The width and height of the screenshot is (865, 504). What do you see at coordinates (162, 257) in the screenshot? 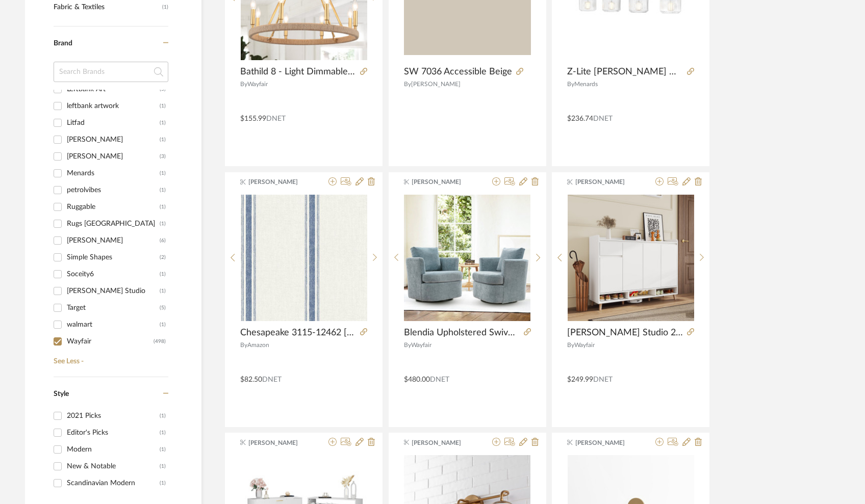
I see `div: (2)` at bounding box center [162, 257].